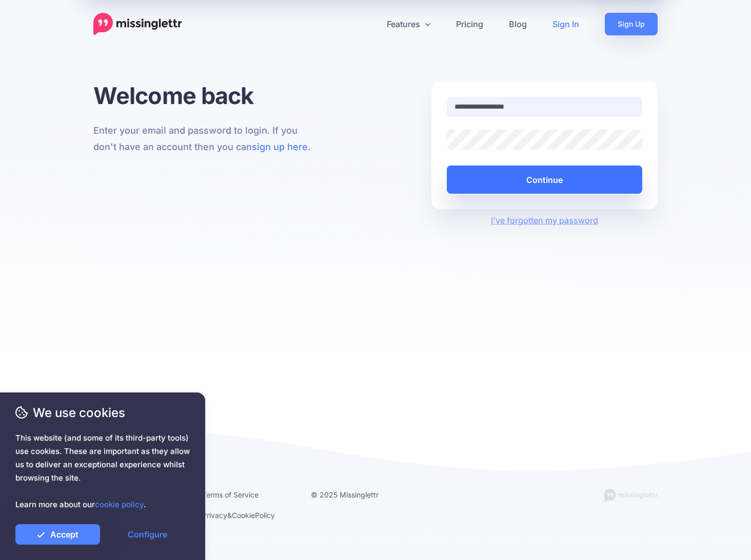 This screenshot has width=751, height=560. I want to click on h1: Welcome back, so click(206, 95).